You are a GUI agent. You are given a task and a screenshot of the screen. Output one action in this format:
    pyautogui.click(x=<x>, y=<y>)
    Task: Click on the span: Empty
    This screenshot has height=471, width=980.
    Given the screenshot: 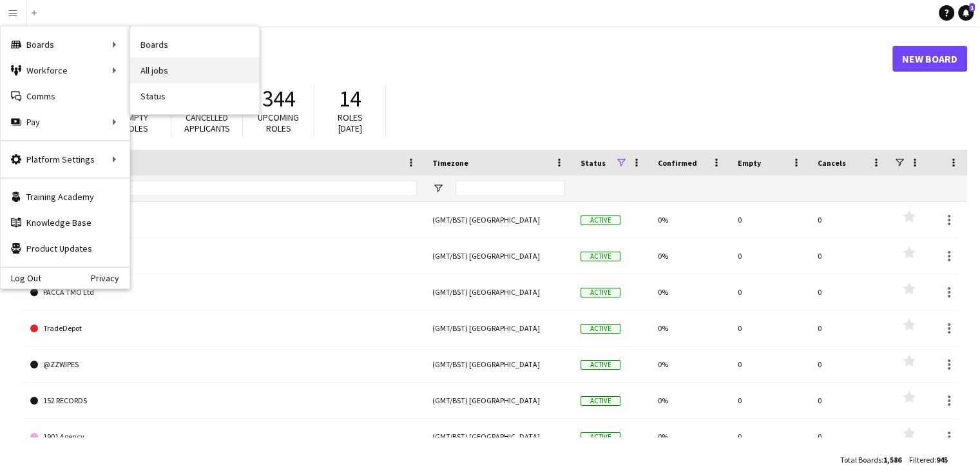 What is the action you would take?
    pyautogui.click(x=749, y=163)
    